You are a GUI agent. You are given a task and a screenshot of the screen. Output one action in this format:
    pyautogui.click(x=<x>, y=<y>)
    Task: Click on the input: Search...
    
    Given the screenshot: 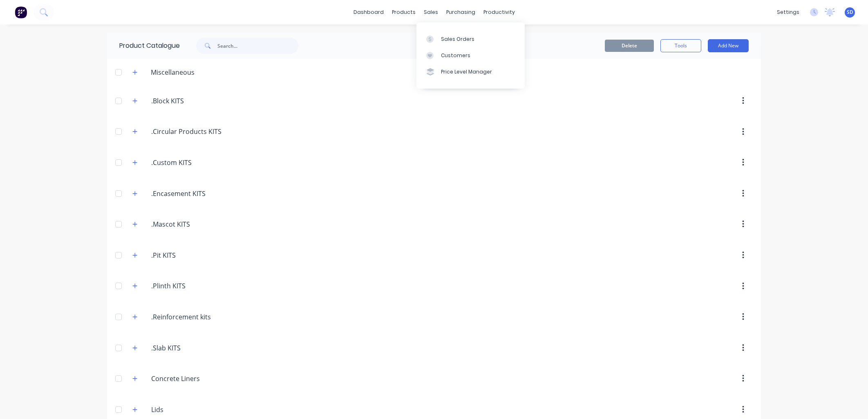 What is the action you would take?
    pyautogui.click(x=258, y=46)
    